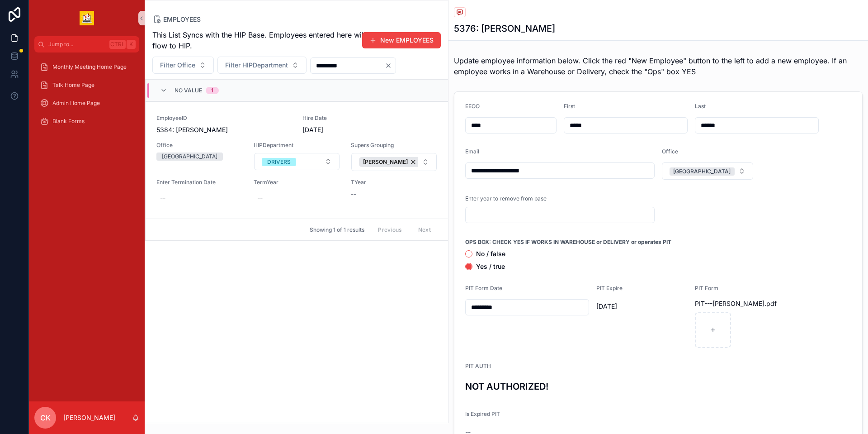  I want to click on span: .pdf, so click(770, 304).